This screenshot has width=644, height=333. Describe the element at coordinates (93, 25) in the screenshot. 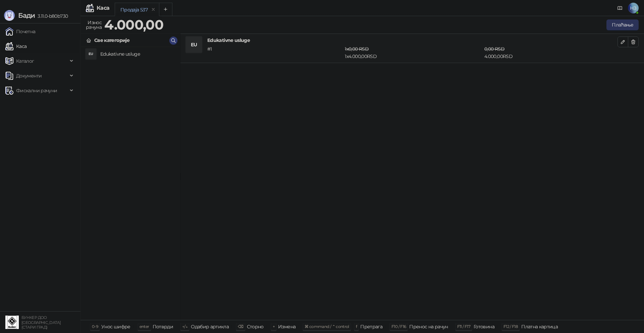

I see `div: Износ рачуна` at that location.